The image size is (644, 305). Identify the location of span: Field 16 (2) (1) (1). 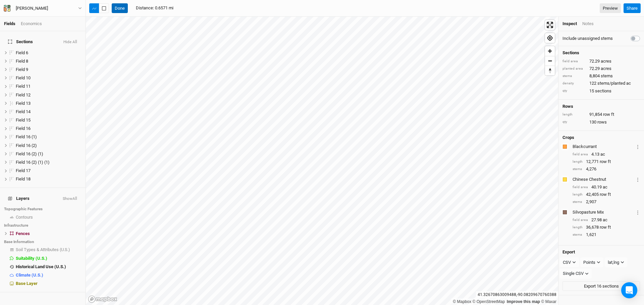
(32, 162).